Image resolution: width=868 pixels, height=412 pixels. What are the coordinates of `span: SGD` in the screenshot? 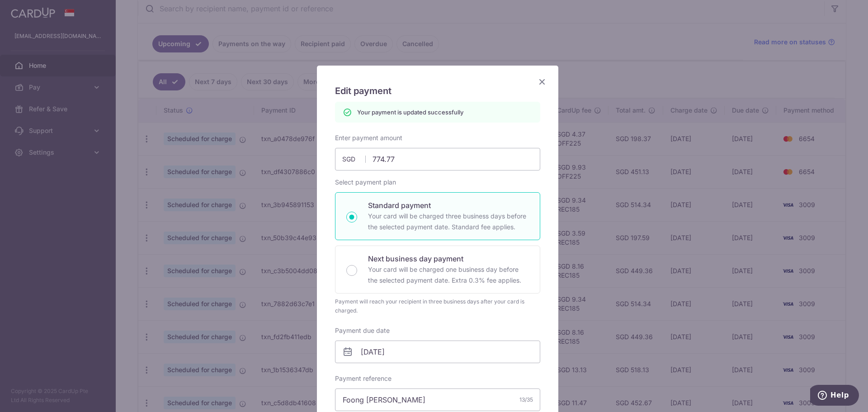 It's located at (354, 159).